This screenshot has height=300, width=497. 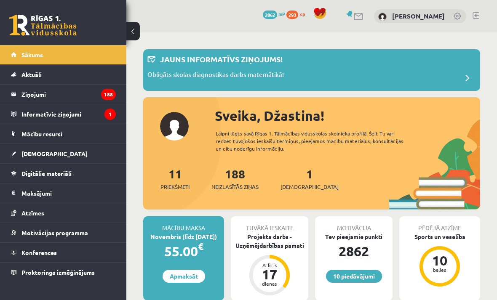 I want to click on div: Tev pieejamie punkti, so click(x=353, y=236).